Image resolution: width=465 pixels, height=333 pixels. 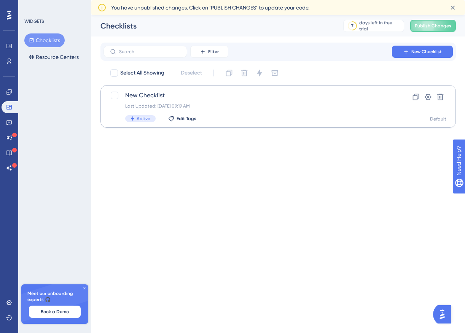 What do you see at coordinates (34, 21) in the screenshot?
I see `div: WIDGETS` at bounding box center [34, 21].